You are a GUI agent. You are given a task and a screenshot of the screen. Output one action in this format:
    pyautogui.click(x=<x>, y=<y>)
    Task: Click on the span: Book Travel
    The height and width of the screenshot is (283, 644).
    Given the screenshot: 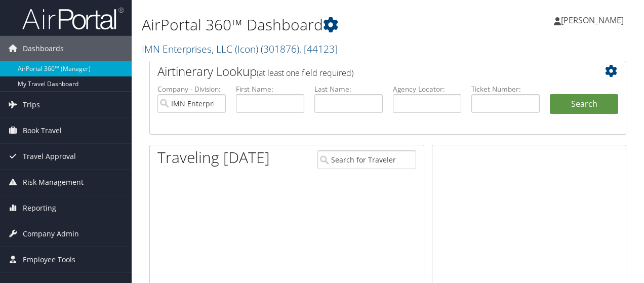 What is the action you would take?
    pyautogui.click(x=42, y=130)
    